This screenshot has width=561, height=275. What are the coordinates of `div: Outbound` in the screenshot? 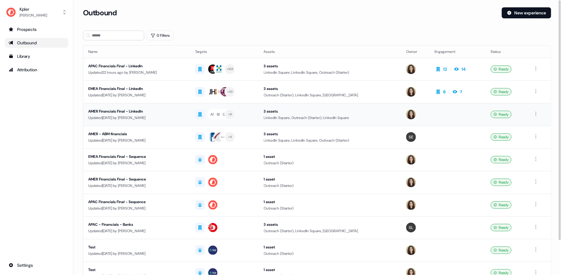 It's located at (36, 43).